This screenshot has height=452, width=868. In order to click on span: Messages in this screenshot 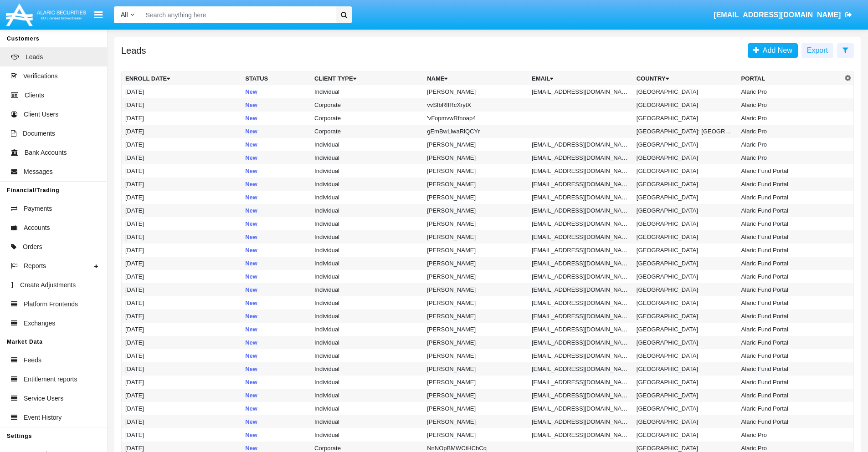, I will do `click(39, 172)`.